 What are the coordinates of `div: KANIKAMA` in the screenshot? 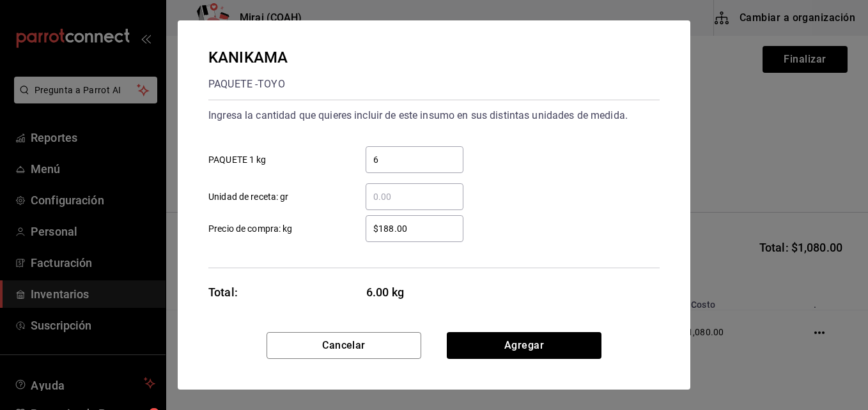 It's located at (248, 58).